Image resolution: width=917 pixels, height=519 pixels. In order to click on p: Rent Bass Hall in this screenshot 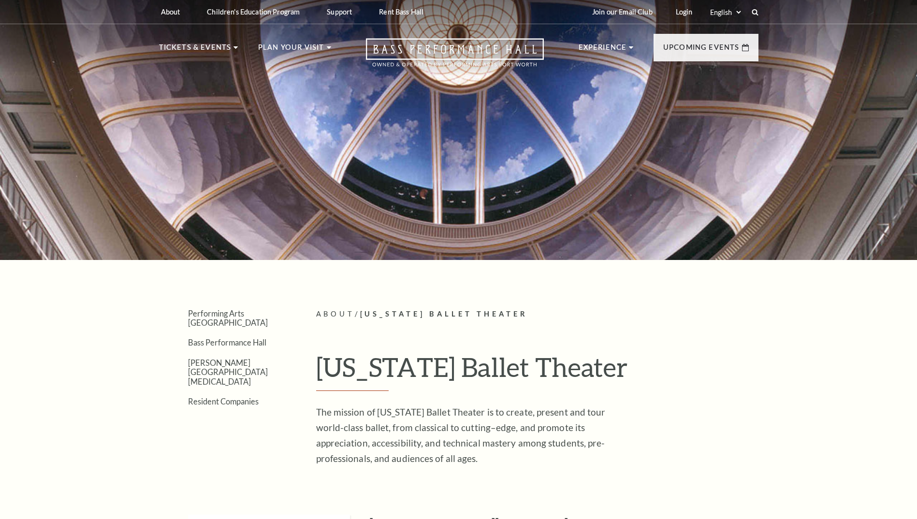, I will do `click(401, 12)`.